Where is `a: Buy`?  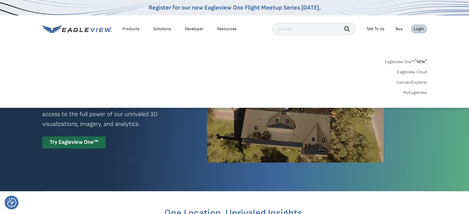
a: Buy is located at coordinates (399, 29).